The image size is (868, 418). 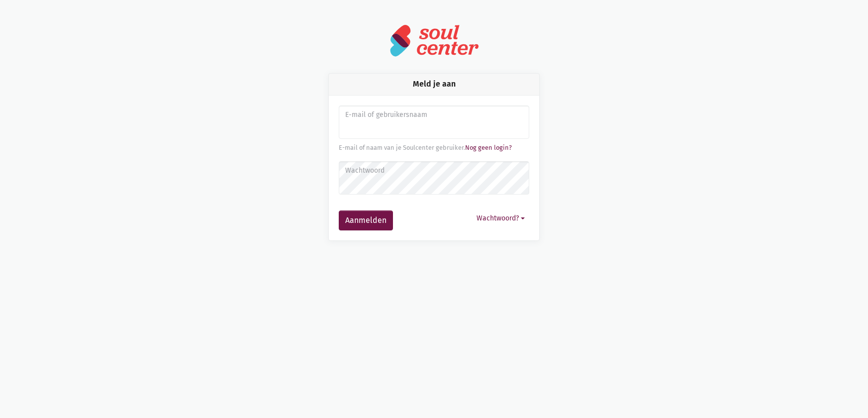 What do you see at coordinates (434, 41) in the screenshot?
I see `img: logo-soulcenter-full.svg` at bounding box center [434, 41].